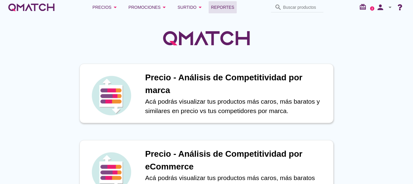  What do you see at coordinates (364, 7) in the screenshot?
I see `i: redeem` at bounding box center [364, 7].